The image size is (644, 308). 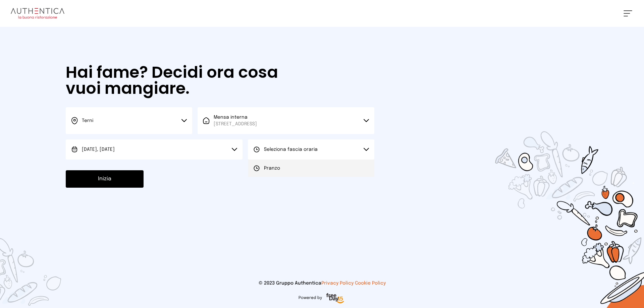 What do you see at coordinates (291, 150) in the screenshot?
I see `span: Seleziona fascia oraria` at bounding box center [291, 150].